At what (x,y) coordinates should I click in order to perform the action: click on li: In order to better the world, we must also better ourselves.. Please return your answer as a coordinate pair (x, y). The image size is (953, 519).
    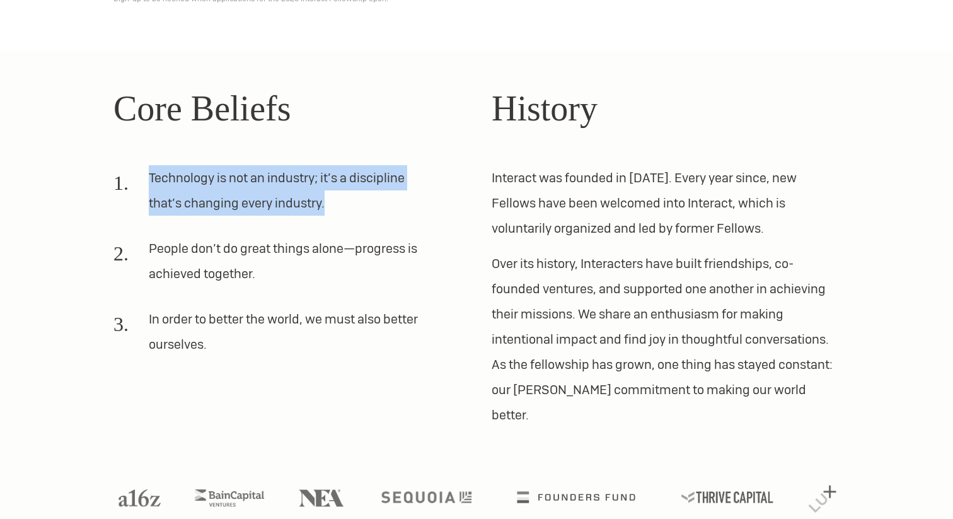
    Looking at the image, I should click on (272, 337).